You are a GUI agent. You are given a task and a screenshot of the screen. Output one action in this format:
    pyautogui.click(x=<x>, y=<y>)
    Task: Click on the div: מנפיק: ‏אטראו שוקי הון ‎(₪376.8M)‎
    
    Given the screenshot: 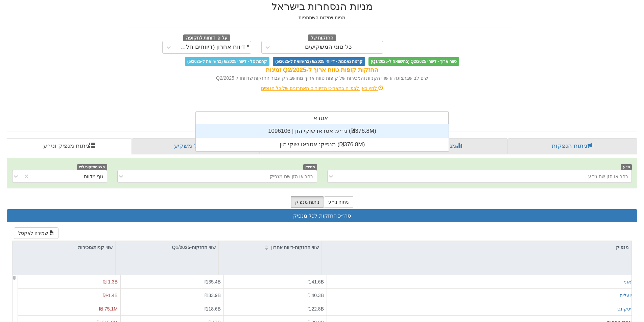 What is the action you would take?
    pyautogui.click(x=322, y=145)
    